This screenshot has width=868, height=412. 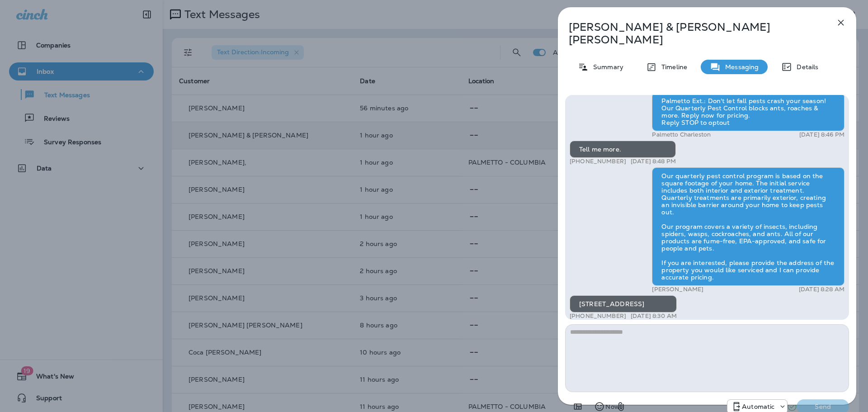 What do you see at coordinates (758, 406) in the screenshot?
I see `p: Automatic` at bounding box center [758, 406].